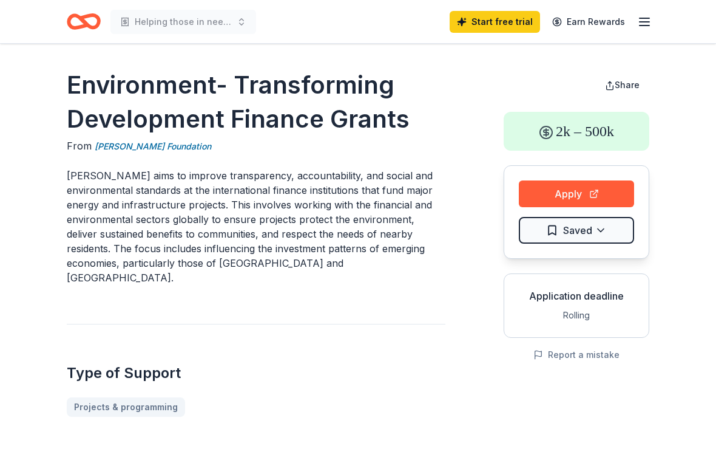 This screenshot has width=716, height=457. Describe the element at coordinates (577, 194) in the screenshot. I see `button: Apply` at that location.